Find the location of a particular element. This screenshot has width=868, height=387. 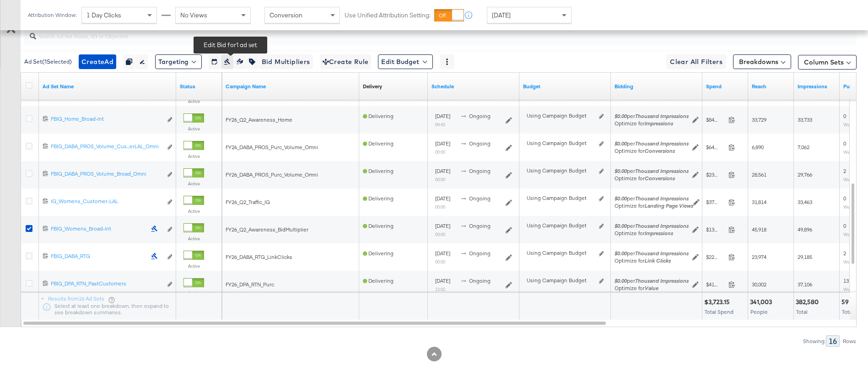

span: 30,002 is located at coordinates (759, 284).